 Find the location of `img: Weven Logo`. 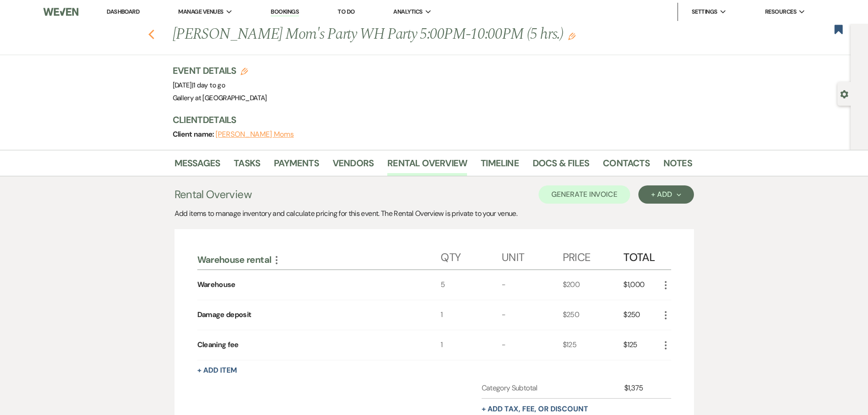

img: Weven Logo is located at coordinates (61, 12).